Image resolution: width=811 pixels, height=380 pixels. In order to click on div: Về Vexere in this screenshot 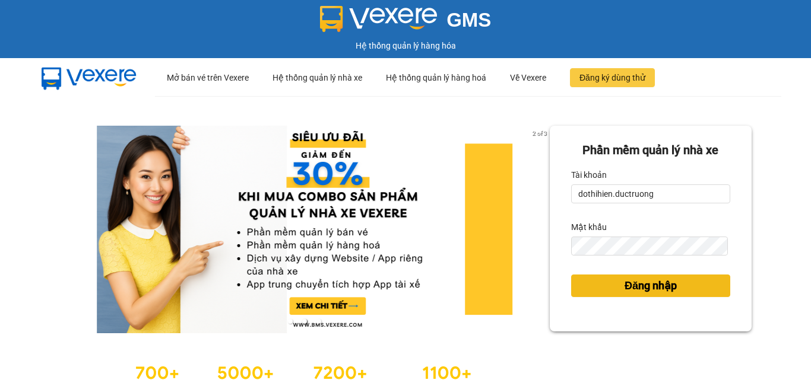, I will do `click(528, 78)`.